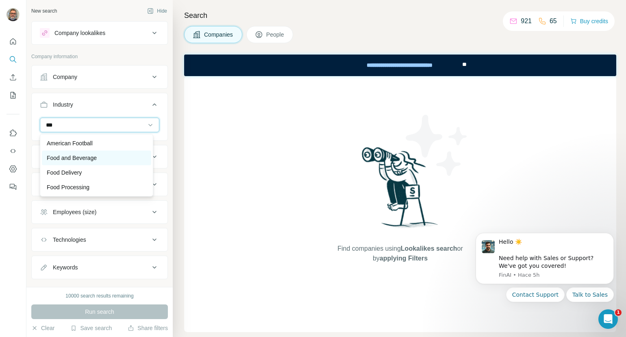  I want to click on div: message notification from FinAI, Hace 5h. Hello ☀️ ​ Need help with Sales or Support? We've got y..., so click(81, 36).